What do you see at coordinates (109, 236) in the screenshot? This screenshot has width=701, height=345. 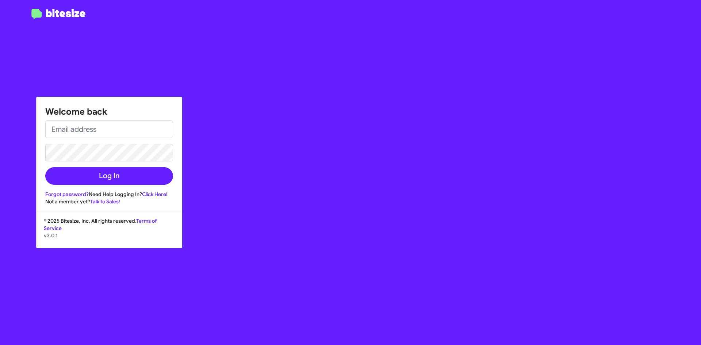 I see `p: v3.0.1` at bounding box center [109, 236].